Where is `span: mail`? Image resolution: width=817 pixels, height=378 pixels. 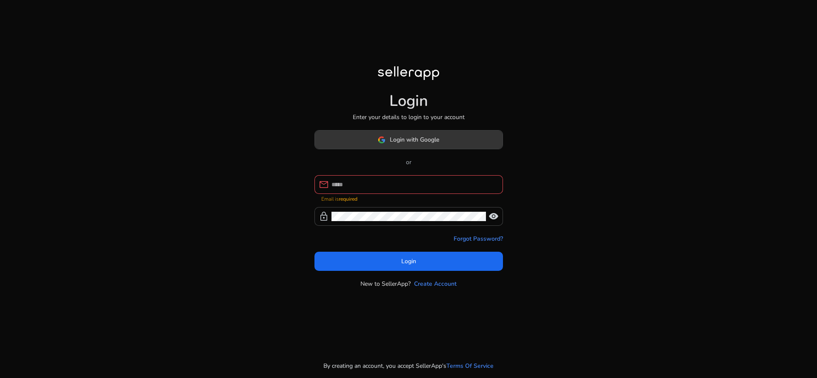 span: mail is located at coordinates (324, 185).